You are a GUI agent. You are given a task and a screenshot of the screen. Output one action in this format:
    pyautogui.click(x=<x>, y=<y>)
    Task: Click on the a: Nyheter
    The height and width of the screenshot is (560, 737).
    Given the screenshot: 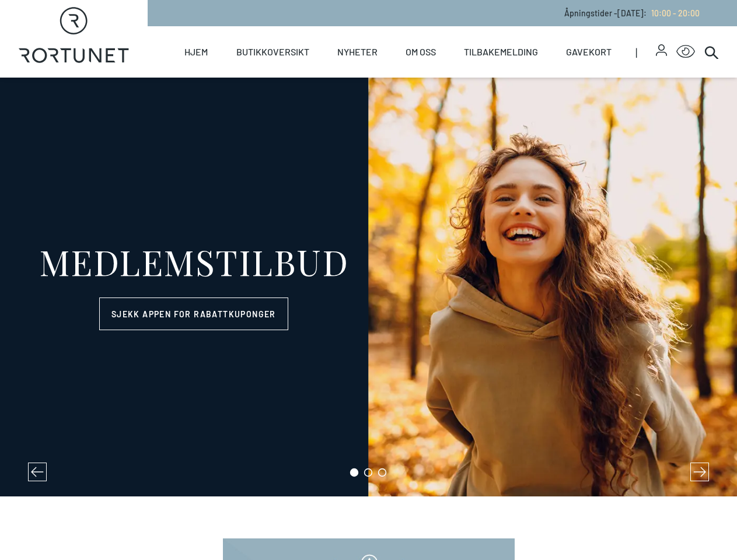 What is the action you would take?
    pyautogui.click(x=357, y=52)
    